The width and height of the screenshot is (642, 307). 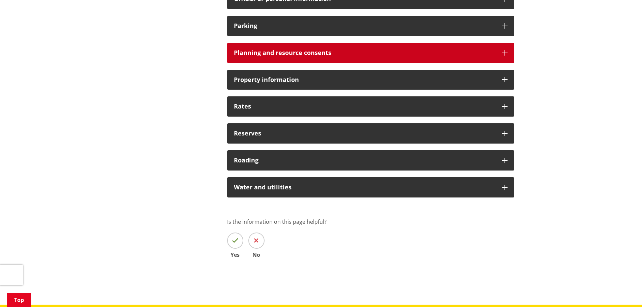 What do you see at coordinates (364, 160) in the screenshot?
I see `h3: Roading` at bounding box center [364, 160].